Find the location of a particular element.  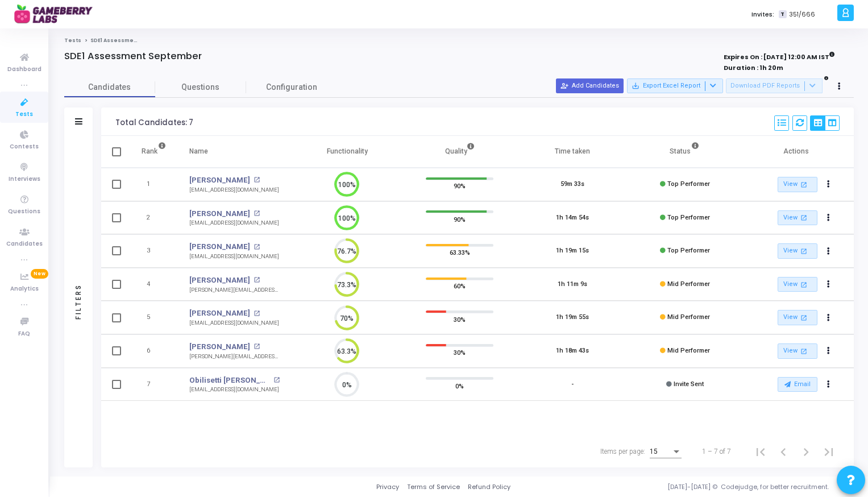

th: Status is located at coordinates (685, 152).